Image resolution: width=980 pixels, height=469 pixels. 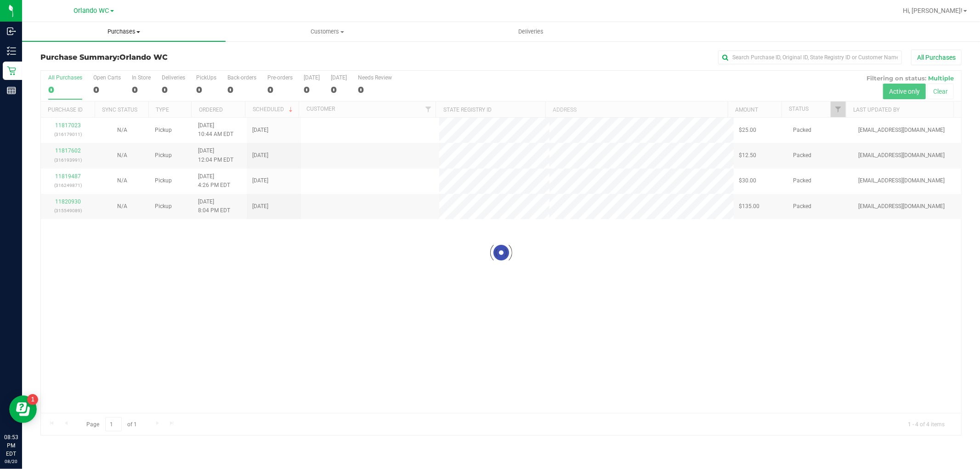 I want to click on a: Customers, so click(x=327, y=31).